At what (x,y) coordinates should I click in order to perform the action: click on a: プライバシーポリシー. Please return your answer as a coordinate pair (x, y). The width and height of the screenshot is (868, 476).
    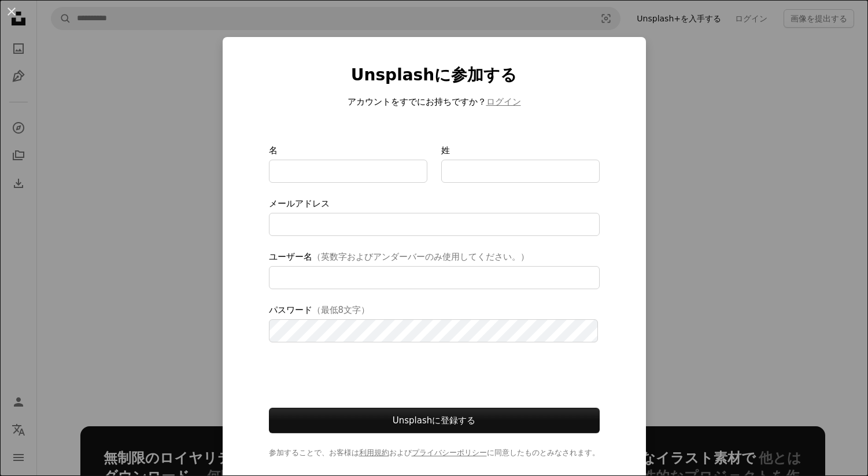
    Looking at the image, I should click on (449, 452).